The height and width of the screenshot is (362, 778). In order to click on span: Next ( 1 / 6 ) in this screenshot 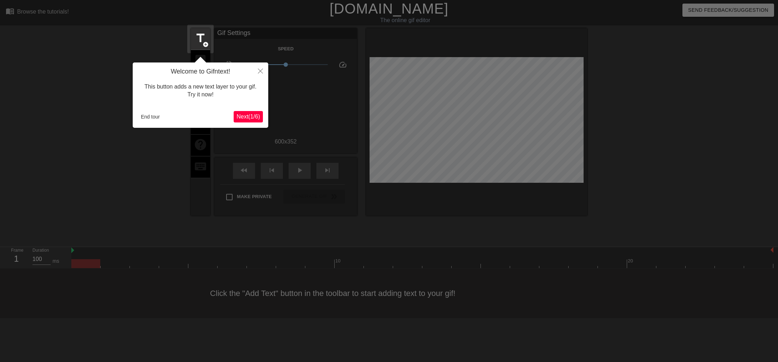, I will do `click(248, 116)`.